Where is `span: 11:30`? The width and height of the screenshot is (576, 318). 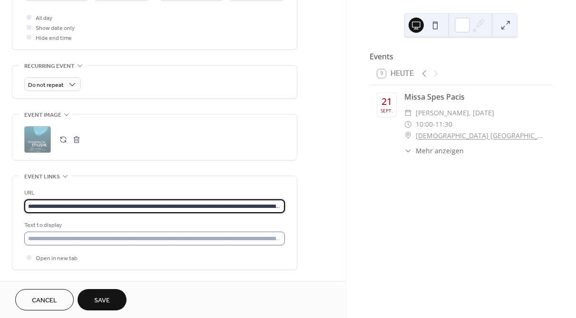 span: 11:30 is located at coordinates (443, 125).